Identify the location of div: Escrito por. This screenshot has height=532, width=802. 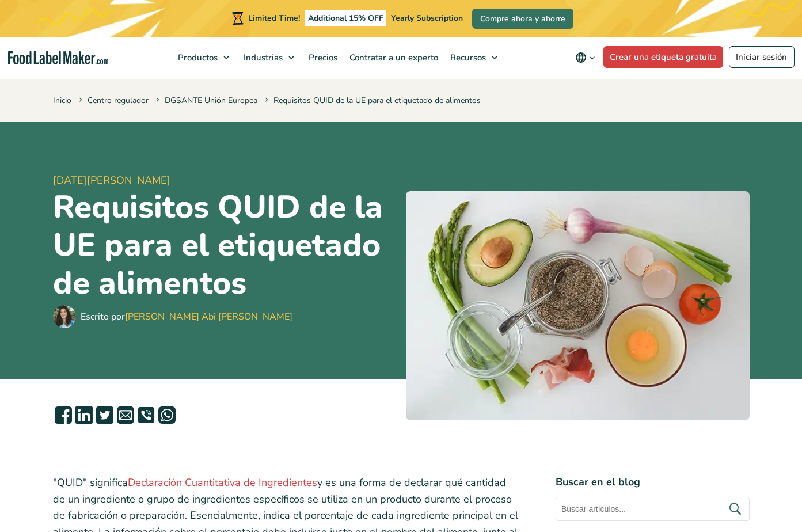
(187, 317).